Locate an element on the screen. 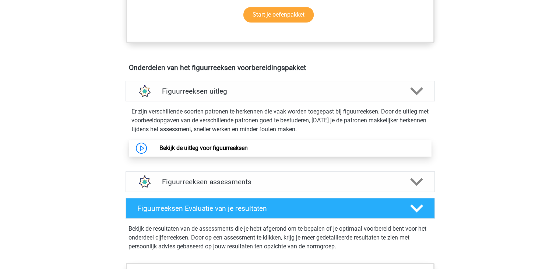  h4: Onderdelen van het figuurreeksen voorbereidingspakket is located at coordinates (280, 67).